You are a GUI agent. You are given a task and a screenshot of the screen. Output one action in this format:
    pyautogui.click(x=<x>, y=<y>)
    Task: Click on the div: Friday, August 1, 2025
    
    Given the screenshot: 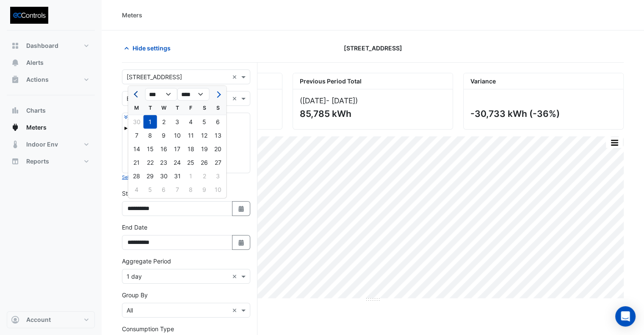 What is the action you would take?
    pyautogui.click(x=191, y=176)
    